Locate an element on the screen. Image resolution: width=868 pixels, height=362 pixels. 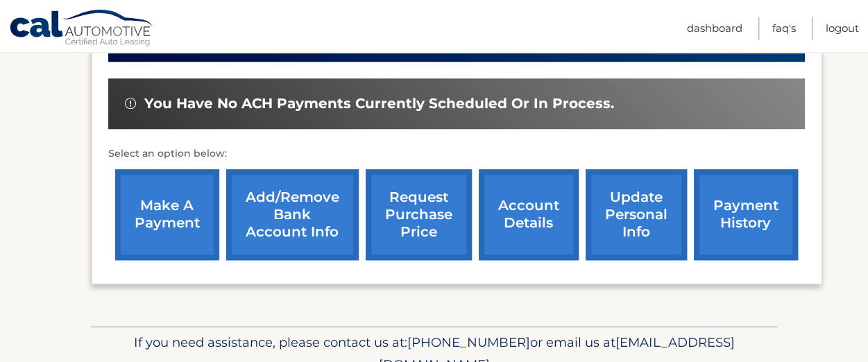
a: Logout is located at coordinates (843, 28).